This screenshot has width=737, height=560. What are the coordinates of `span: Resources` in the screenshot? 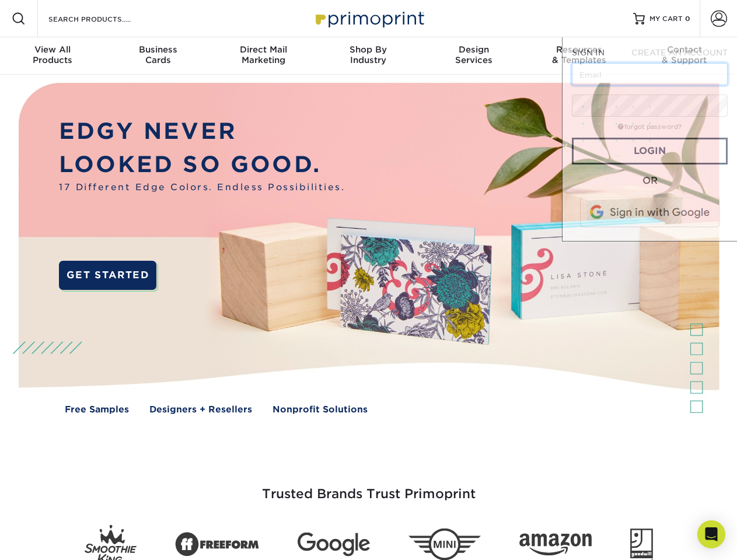 It's located at (579, 49).